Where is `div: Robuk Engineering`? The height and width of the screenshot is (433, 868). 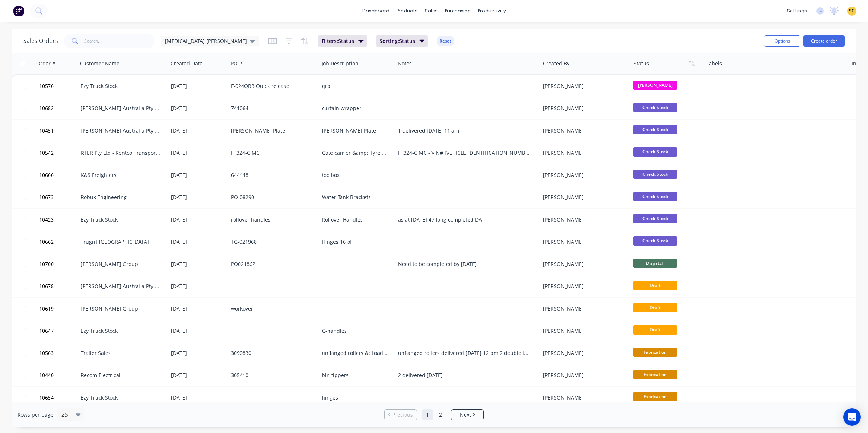
div: Robuk Engineering is located at coordinates (121, 197).